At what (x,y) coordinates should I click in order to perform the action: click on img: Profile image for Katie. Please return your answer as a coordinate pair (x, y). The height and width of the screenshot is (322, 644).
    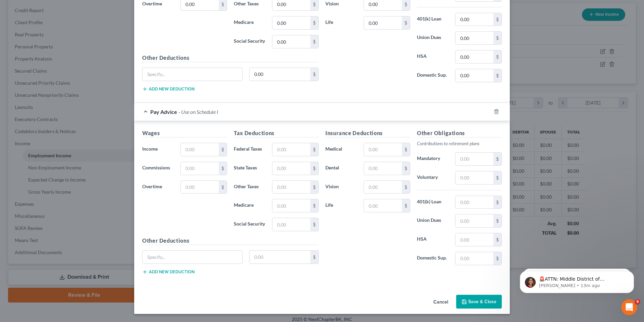
    Looking at the image, I should click on (20, 26).